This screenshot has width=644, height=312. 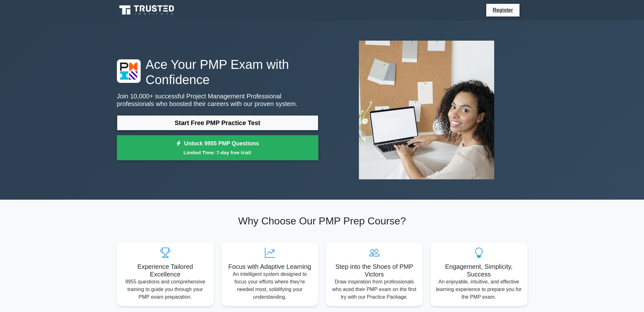 What do you see at coordinates (218, 152) in the screenshot?
I see `small: Limited Time: 7-day free trial!` at bounding box center [218, 152].